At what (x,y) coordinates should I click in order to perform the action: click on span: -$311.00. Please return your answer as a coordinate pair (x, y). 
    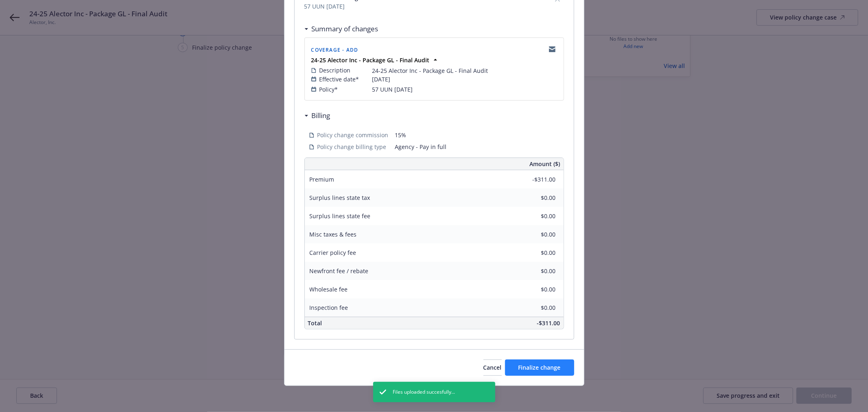
    Looking at the image, I should click on (548, 323).